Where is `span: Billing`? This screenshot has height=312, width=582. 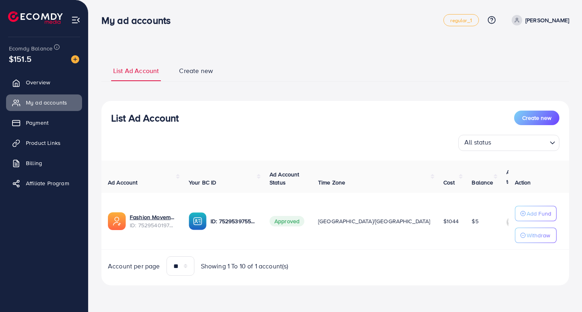 span: Billing is located at coordinates (34, 163).